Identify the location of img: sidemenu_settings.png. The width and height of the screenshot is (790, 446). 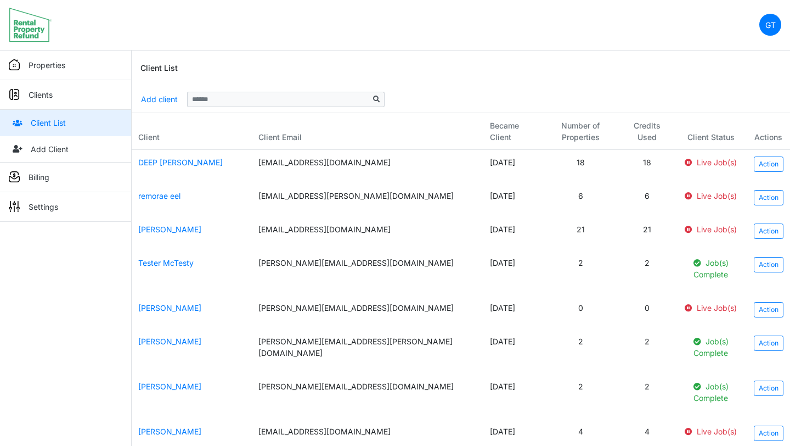
(14, 206).